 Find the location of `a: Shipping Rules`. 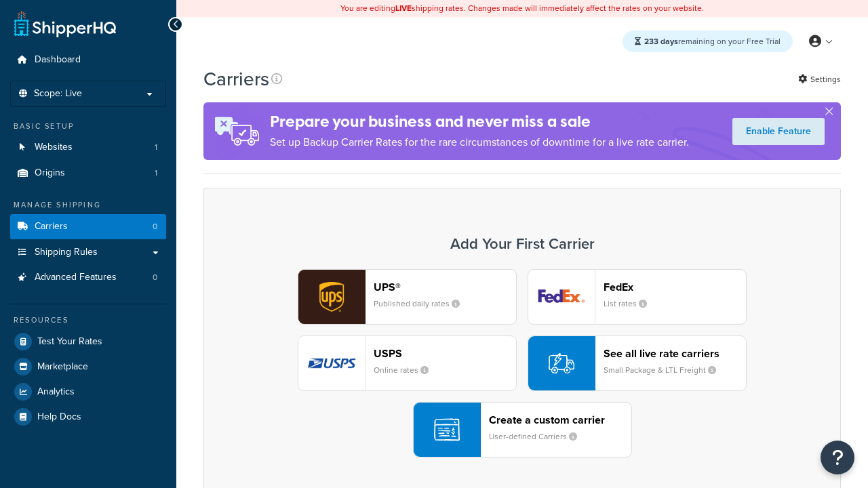

a: Shipping Rules is located at coordinates (89, 252).